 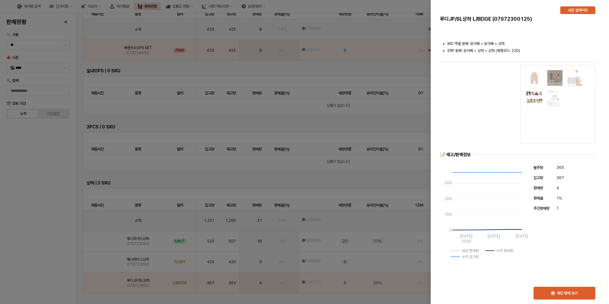 I want to click on span: 판매율, so click(x=538, y=198).